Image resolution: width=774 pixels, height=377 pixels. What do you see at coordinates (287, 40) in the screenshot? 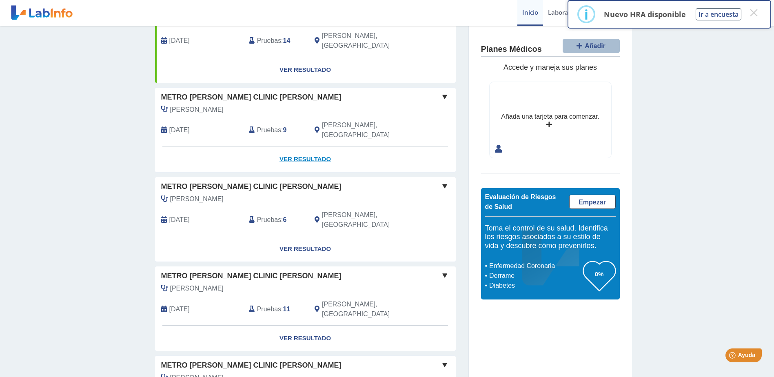
I see `b: 14` at bounding box center [287, 40].